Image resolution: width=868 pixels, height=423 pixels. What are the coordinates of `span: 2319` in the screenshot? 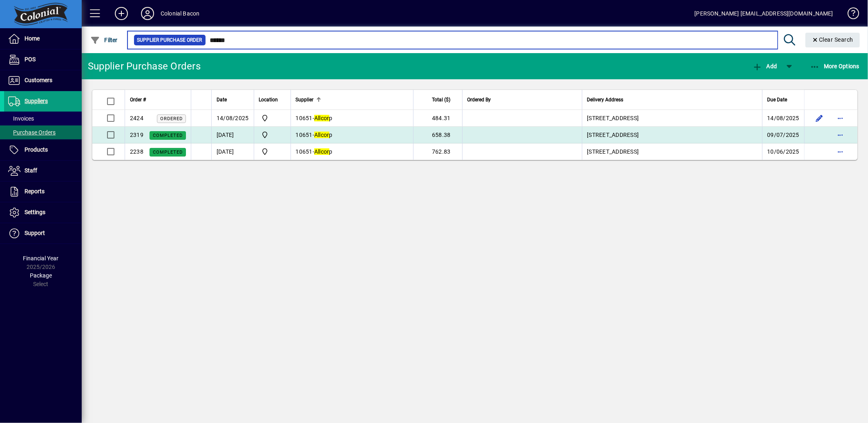 It's located at (137, 135).